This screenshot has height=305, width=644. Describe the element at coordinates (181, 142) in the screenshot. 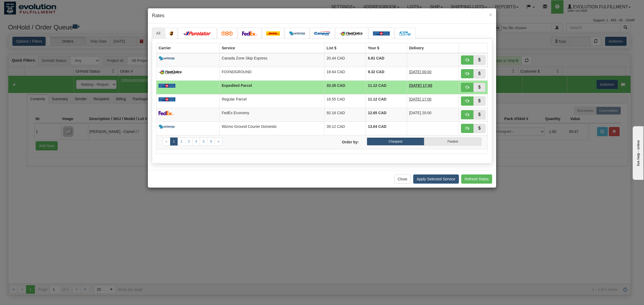

I see `a: 2` at that location.